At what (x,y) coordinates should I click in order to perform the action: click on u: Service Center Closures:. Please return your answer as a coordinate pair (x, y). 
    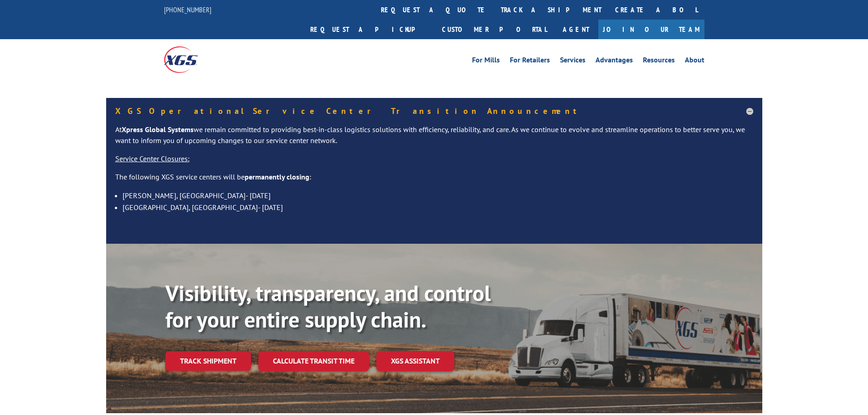
    Looking at the image, I should click on (152, 159).